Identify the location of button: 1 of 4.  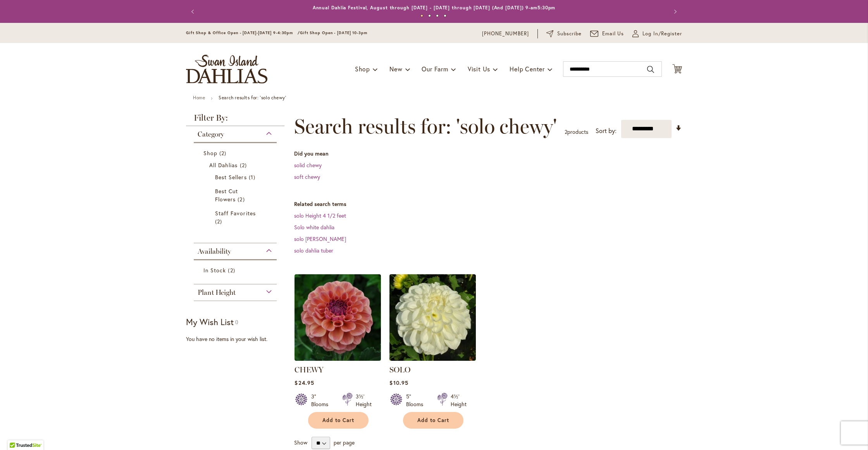
(421, 15).